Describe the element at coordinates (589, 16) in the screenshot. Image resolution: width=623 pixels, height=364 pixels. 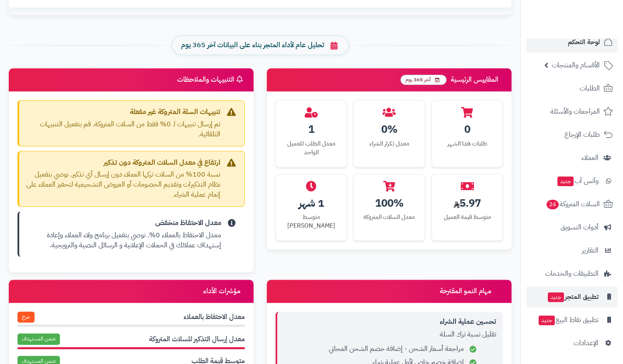
I see `img: logo-2.png` at that location.